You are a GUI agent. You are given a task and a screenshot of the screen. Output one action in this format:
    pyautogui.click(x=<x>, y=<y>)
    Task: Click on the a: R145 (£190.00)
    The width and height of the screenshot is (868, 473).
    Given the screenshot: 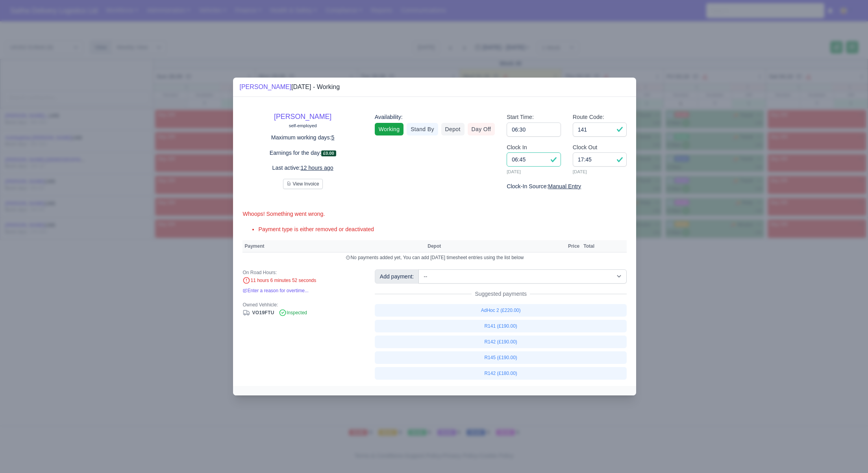 What is the action you would take?
    pyautogui.click(x=500, y=358)
    